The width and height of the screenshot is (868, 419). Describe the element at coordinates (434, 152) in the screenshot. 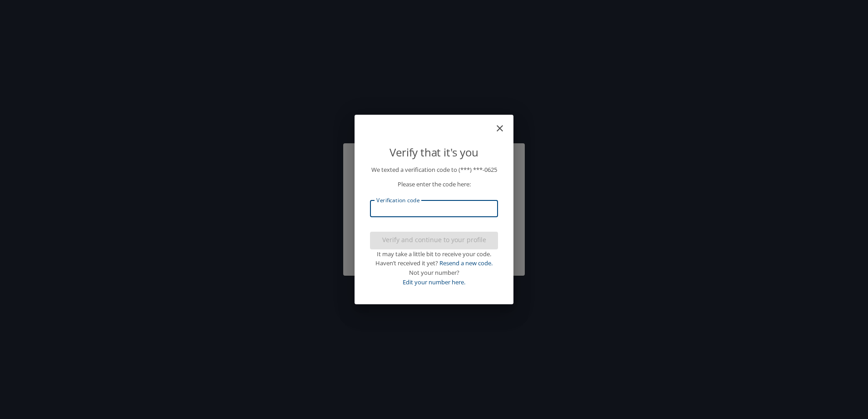

I see `p: Verify that it's you` at that location.